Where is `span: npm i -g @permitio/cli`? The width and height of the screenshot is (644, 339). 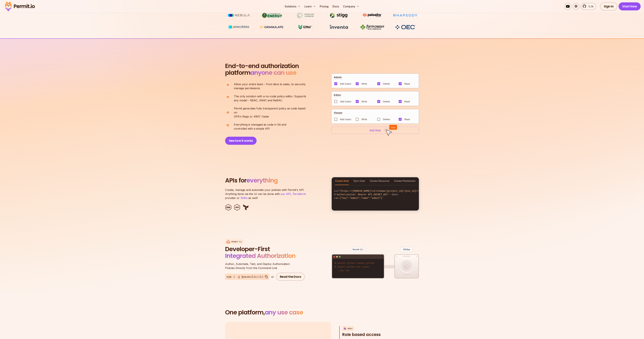 span: npm i -g @permitio/cli is located at coordinates (245, 277).